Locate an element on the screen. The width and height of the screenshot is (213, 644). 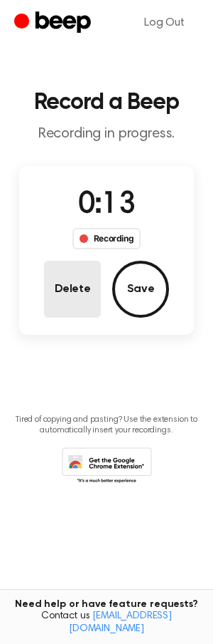
a: Beep is located at coordinates (54, 23).